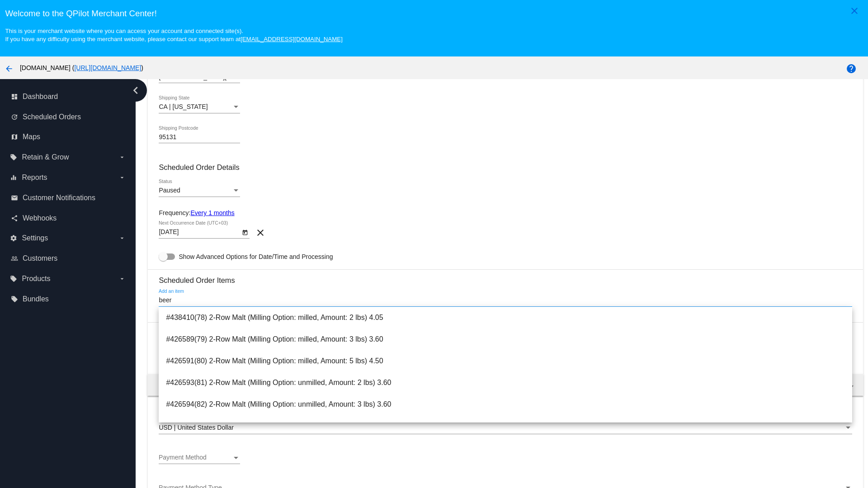 This screenshot has width=868, height=488. I want to click on i: chevron_left, so click(136, 90).